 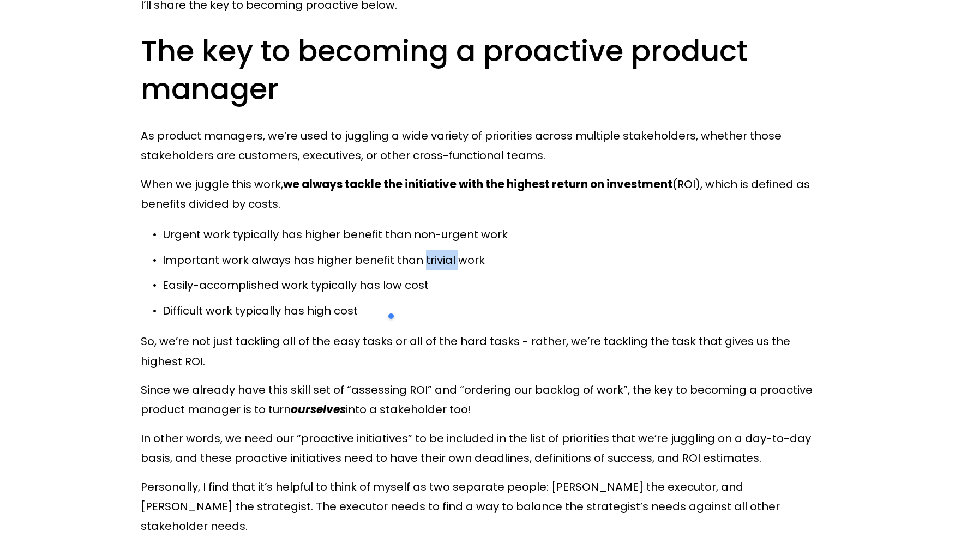 What do you see at coordinates (477, 400) in the screenshot?
I see `p: Since we already have this skill set of “assessing ROI” and “ordering our backlog of work”, the k...` at bounding box center [477, 400].